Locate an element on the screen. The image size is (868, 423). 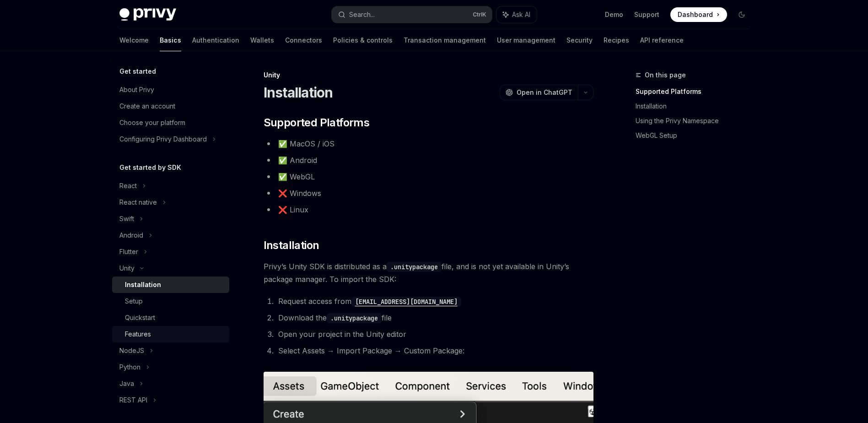
a: Security is located at coordinates (579, 40).